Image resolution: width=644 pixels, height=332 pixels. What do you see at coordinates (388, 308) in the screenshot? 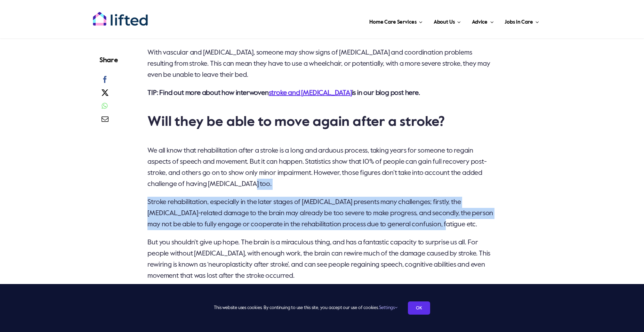
I see `a: Settings` at bounding box center [388, 308].